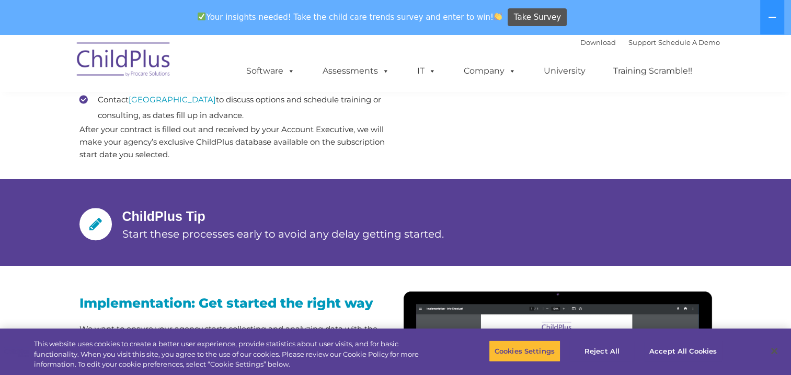 Image resolution: width=791 pixels, height=375 pixels. What do you see at coordinates (270, 71) in the screenshot?
I see `a: Software` at bounding box center [270, 71].